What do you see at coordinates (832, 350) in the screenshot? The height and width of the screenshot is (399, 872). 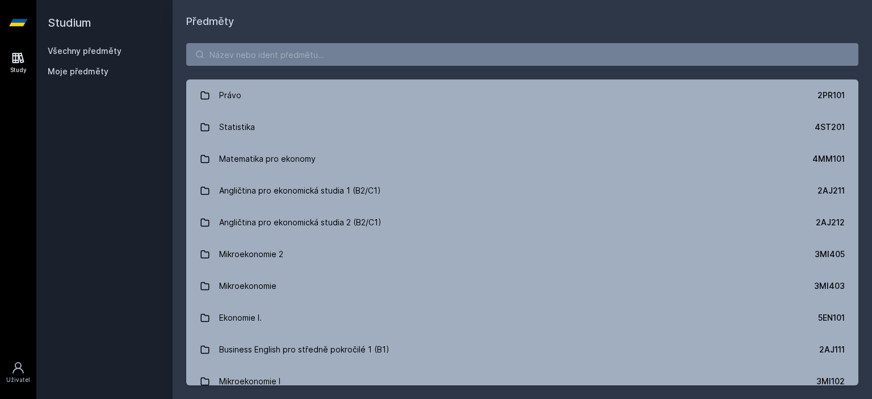 I see `div: 2AJ111` at bounding box center [832, 350].